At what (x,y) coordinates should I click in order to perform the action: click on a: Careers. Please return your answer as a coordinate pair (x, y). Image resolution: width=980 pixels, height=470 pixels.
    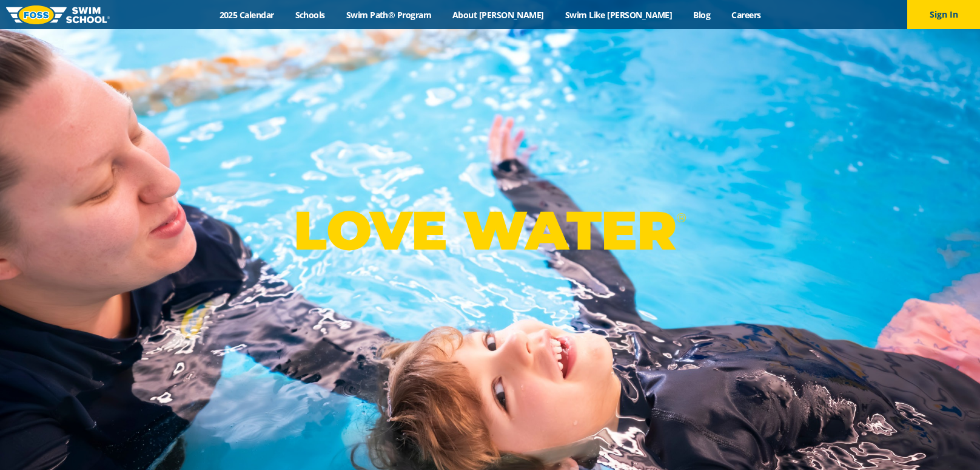
    Looking at the image, I should click on (746, 15).